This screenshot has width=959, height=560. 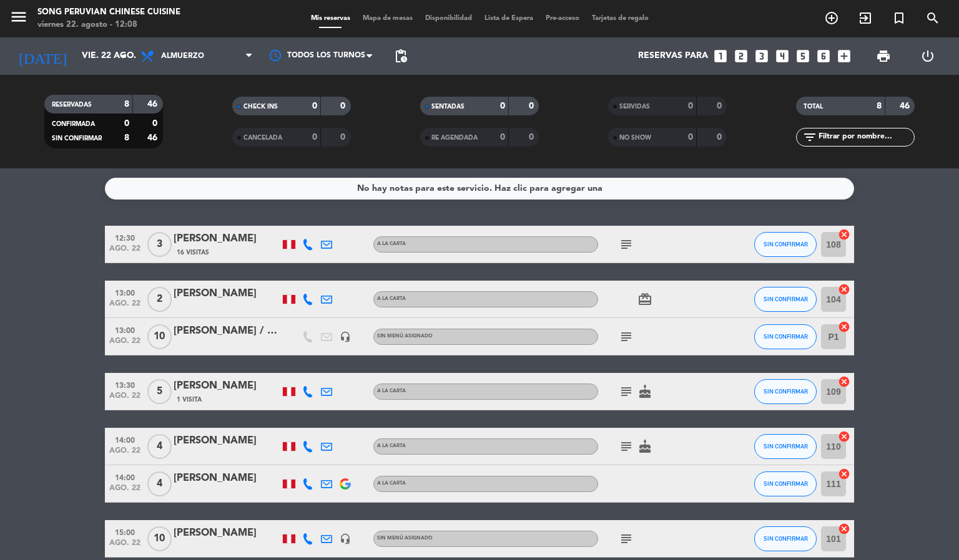 I want to click on span: SENTADAS, so click(x=448, y=107).